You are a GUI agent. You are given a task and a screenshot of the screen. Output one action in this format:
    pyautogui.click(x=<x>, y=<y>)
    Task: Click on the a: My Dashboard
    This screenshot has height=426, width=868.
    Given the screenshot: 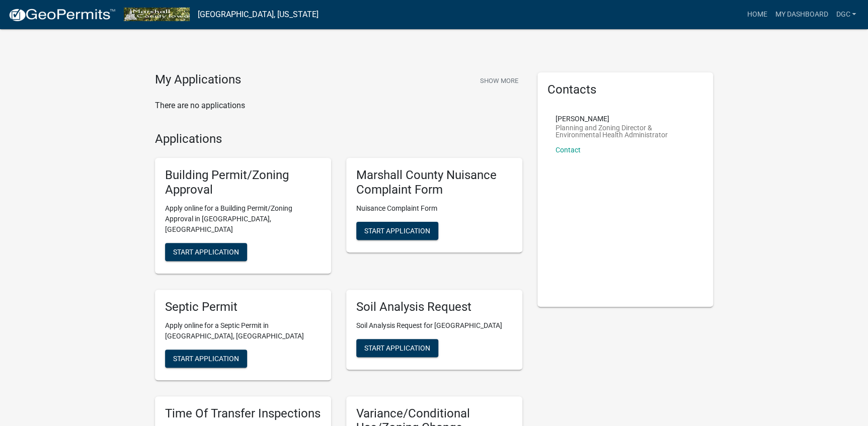 What is the action you would take?
    pyautogui.click(x=801, y=14)
    